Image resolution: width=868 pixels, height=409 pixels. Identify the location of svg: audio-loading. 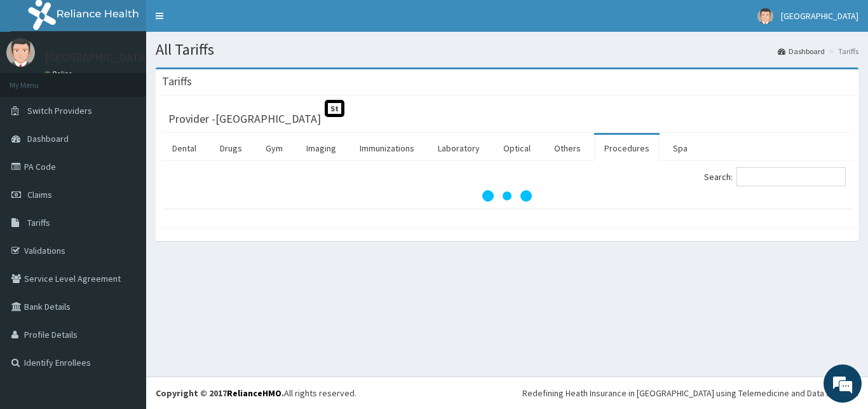
(507, 196).